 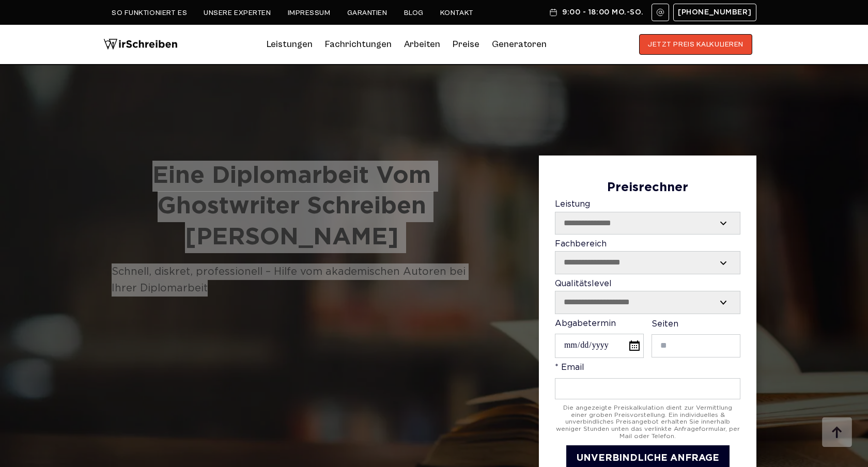 What do you see at coordinates (554, 13) in the screenshot?
I see `img: Schedule` at bounding box center [554, 13].